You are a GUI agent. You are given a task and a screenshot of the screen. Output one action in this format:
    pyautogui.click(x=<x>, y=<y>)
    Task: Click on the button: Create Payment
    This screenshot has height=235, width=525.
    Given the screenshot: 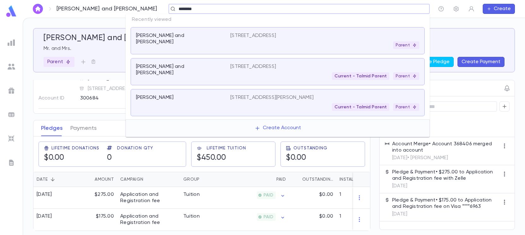 What is the action you would take?
    pyautogui.click(x=481, y=62)
    